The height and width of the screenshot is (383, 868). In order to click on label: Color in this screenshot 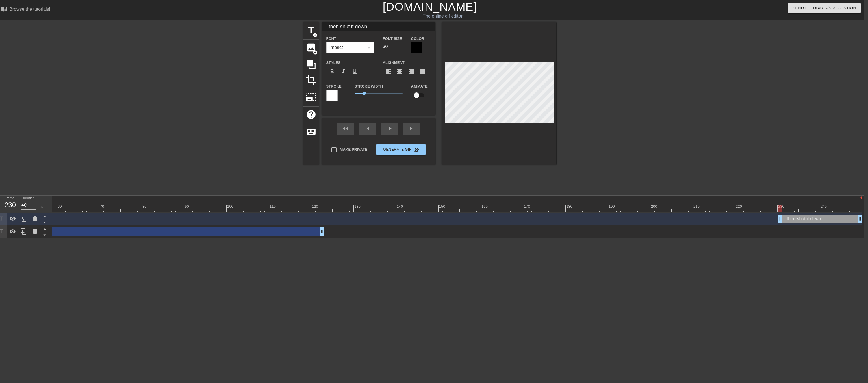, I will do `click(418, 38)`.